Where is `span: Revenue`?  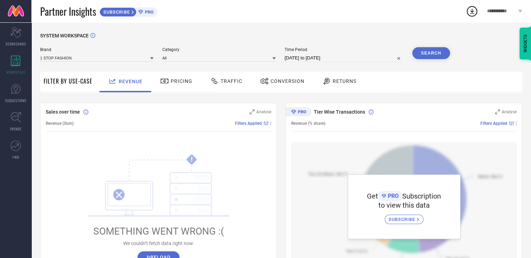 span: Revenue is located at coordinates (131, 81).